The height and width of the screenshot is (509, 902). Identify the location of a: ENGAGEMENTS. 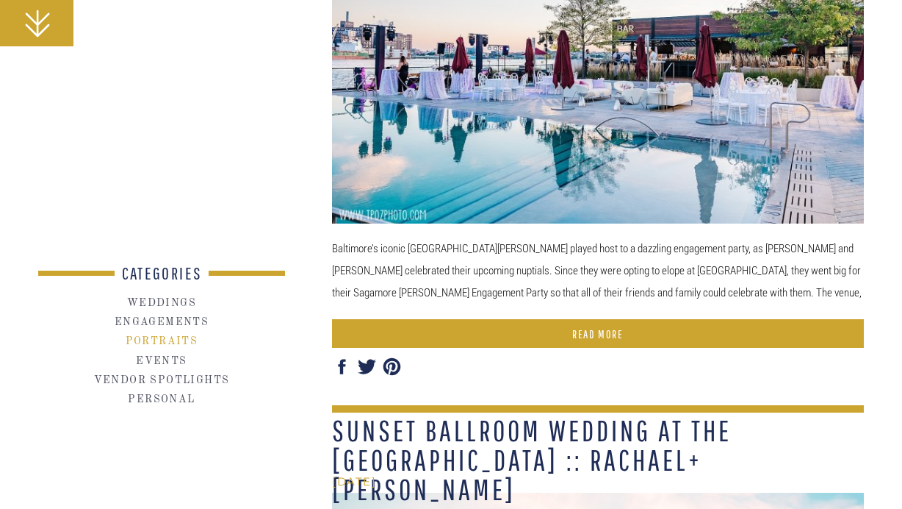
(162, 323).